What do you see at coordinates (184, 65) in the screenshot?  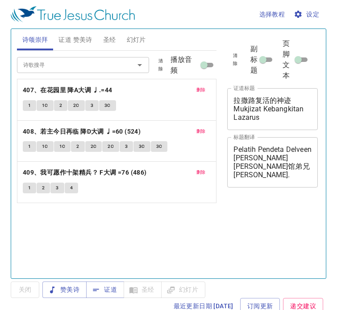 I see `span: 播放音频` at bounding box center [184, 65].